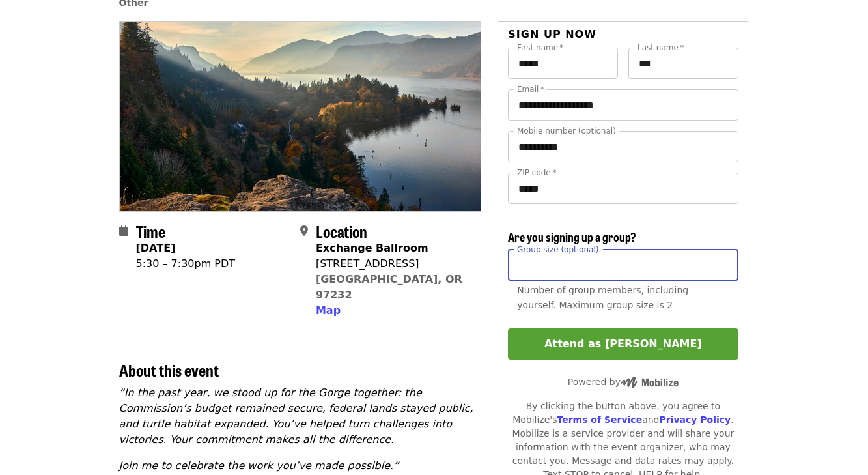  What do you see at coordinates (660, 47) in the screenshot?
I see `label: Last name` at bounding box center [660, 47].